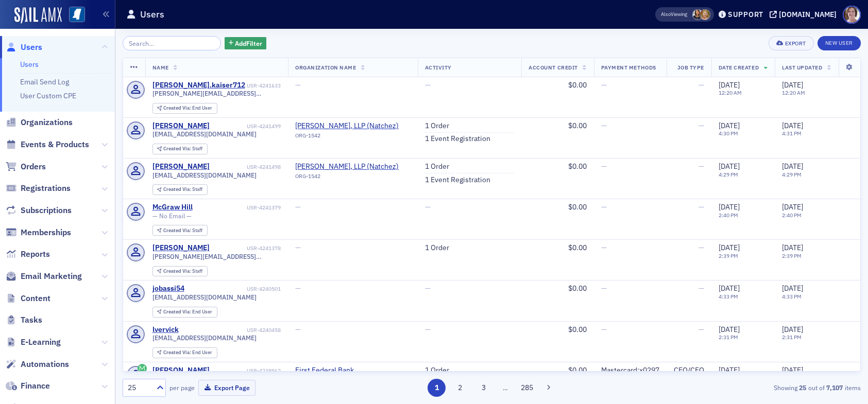 This screenshot has width=868, height=404. Describe the element at coordinates (246, 43) in the screenshot. I see `button: AddFilter` at that location.